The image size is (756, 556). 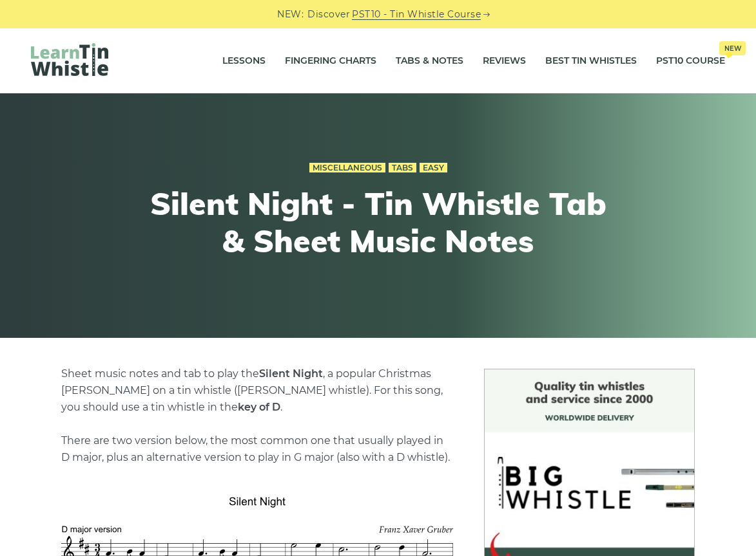 I want to click on a: Easy, so click(x=433, y=168).